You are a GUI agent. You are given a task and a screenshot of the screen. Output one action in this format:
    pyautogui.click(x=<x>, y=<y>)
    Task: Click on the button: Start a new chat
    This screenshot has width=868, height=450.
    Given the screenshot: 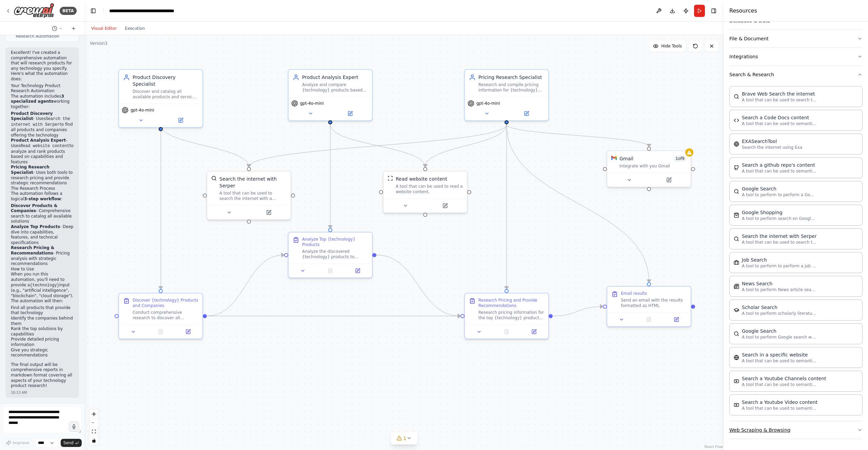 What is the action you would take?
    pyautogui.click(x=74, y=28)
    